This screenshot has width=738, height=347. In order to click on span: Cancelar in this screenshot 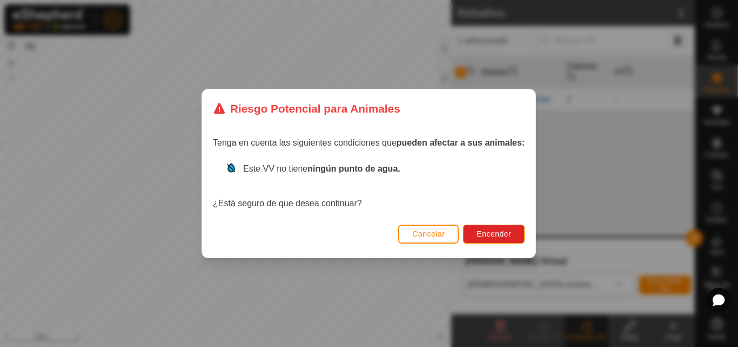, I will do `click(429, 234)`.